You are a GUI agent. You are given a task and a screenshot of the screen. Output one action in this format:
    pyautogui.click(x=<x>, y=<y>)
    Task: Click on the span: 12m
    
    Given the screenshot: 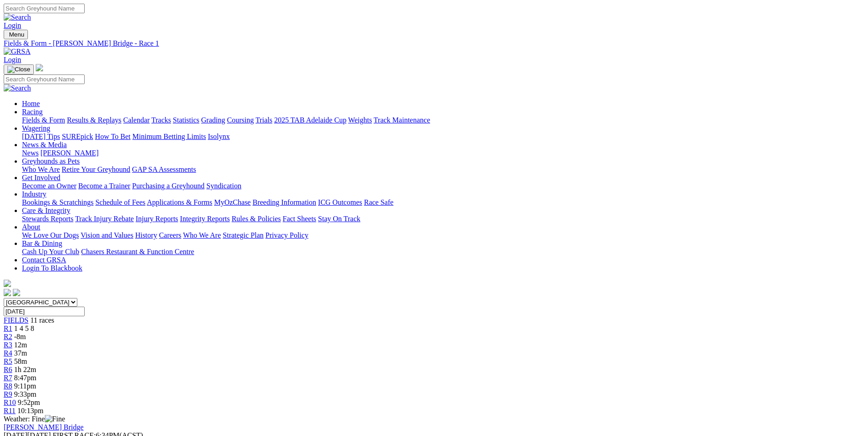 What is the action you would take?
    pyautogui.click(x=20, y=345)
    